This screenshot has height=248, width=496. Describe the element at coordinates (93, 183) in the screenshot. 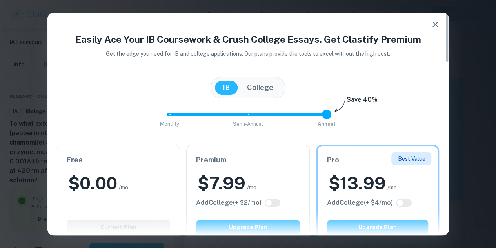

I see `h2: $ 0.00` at that location.